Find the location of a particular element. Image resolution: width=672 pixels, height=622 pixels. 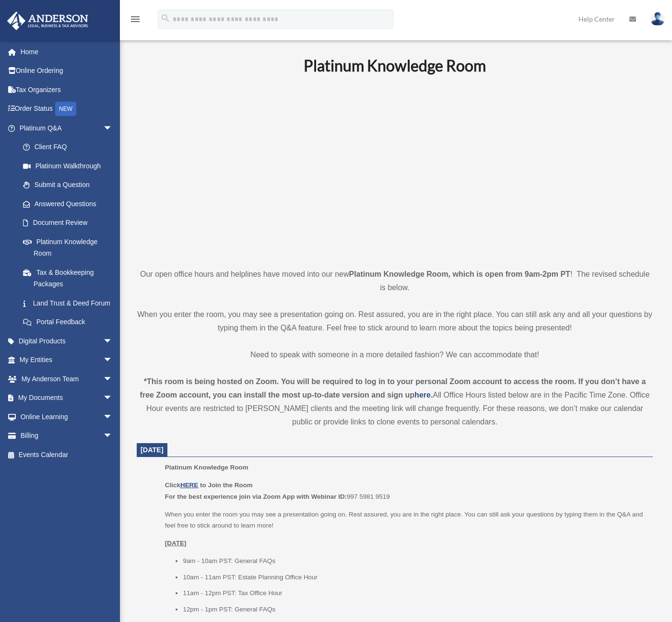

b: Platinum Knowledge Room is located at coordinates (395, 66).